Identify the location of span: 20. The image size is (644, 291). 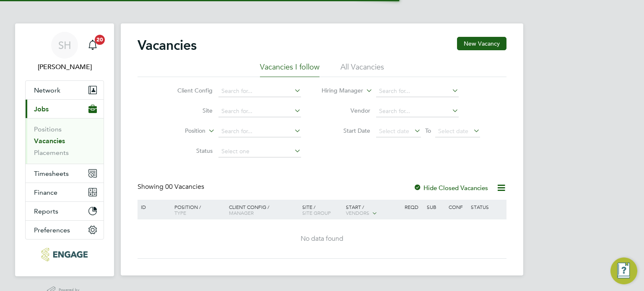
(100, 40).